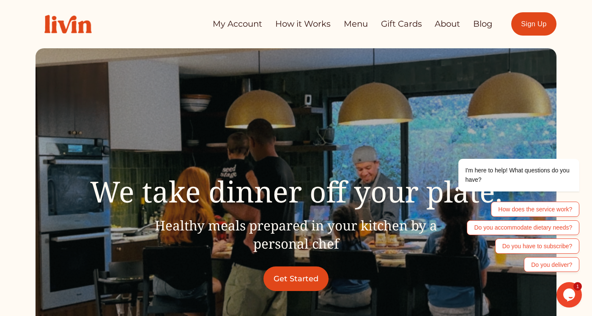 The image size is (592, 316). I want to click on button: How does the service work?, so click(104, 127).